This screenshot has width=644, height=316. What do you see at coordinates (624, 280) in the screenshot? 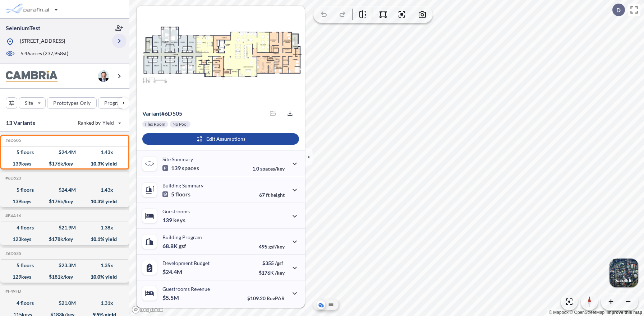
I see `p: Satellite` at bounding box center [624, 280].